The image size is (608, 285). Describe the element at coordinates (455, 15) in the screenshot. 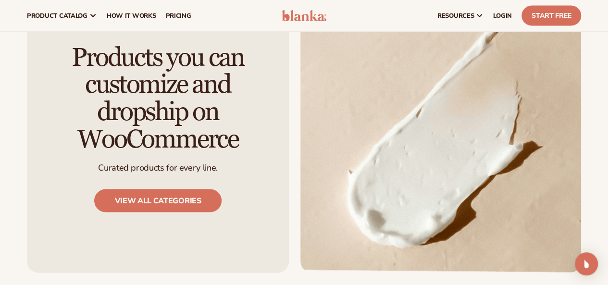

I see `span: resources` at that location.